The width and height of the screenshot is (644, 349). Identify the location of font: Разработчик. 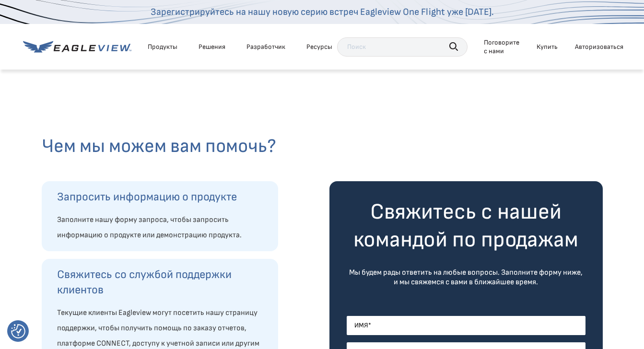
(266, 46).